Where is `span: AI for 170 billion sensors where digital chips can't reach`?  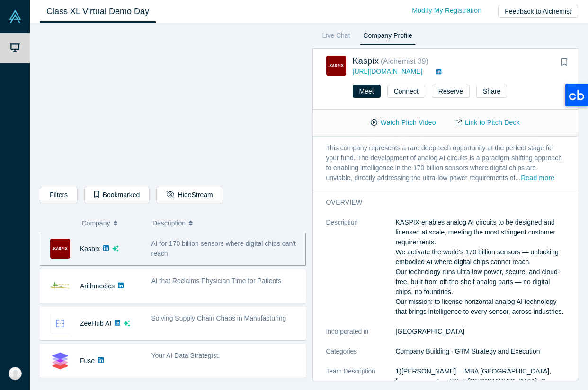
span: AI for 170 billion sensors where digital chips can't reach is located at coordinates (224, 248).